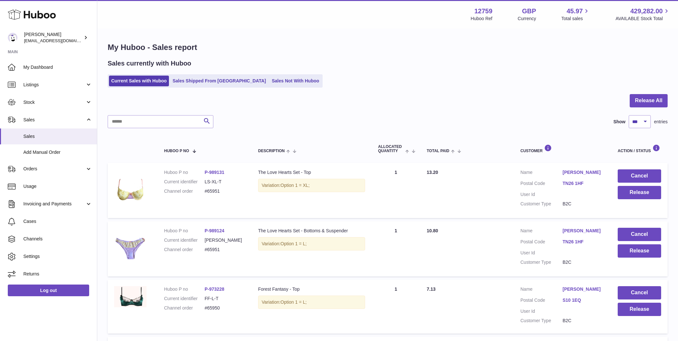 The width and height of the screenshot is (678, 341). What do you see at coordinates (271, 151) in the screenshot?
I see `span: Description` at bounding box center [271, 151].